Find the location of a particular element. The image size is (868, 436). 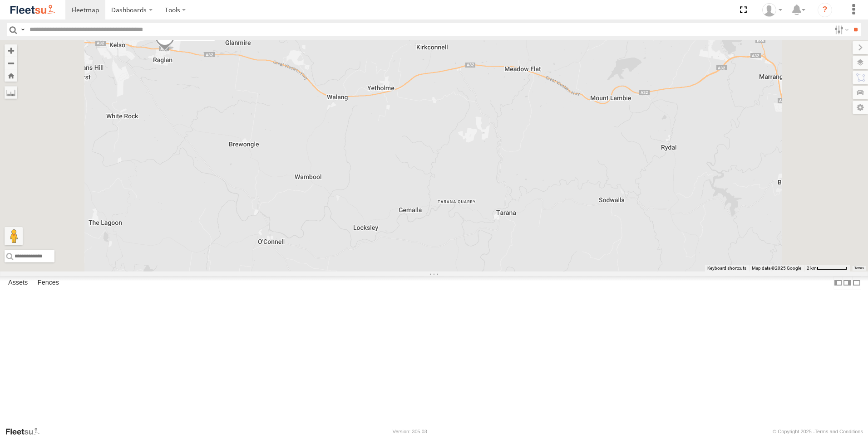

img: fleetsu-logo-horizontal.svg is located at coordinates (33, 9).